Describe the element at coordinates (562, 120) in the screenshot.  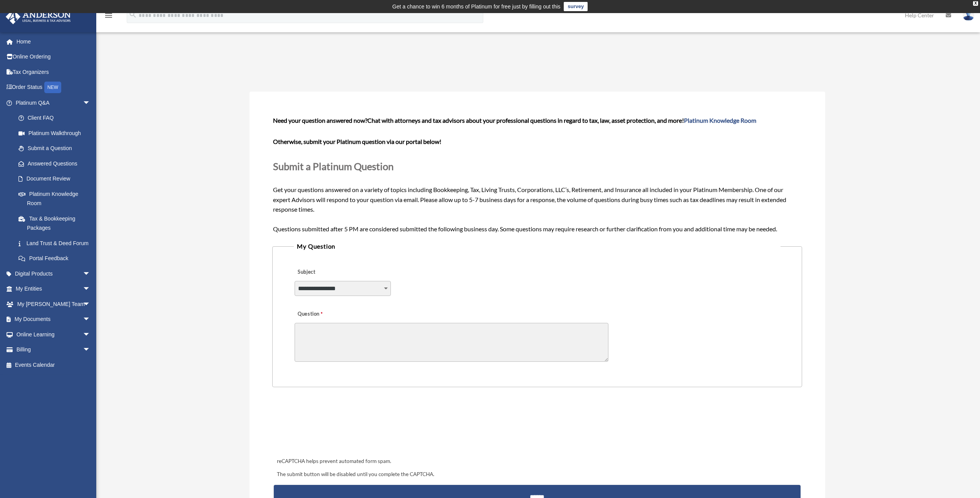
I see `span: Chat with attorneys and tax advisors about your professional questions in regard to tax, law, ass...` at that location.